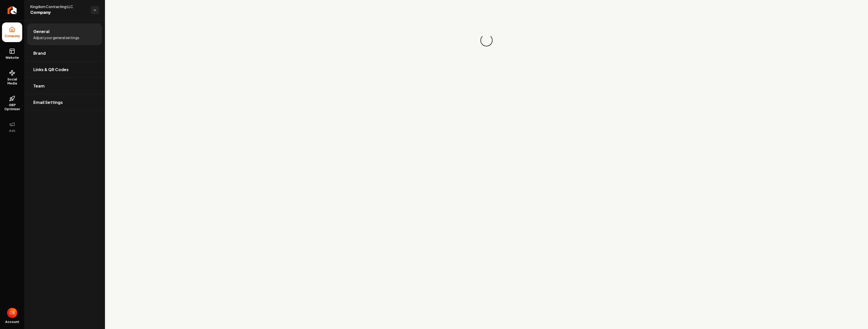 This screenshot has height=329, width=868. I want to click on span: GBP Optimizer, so click(12, 107).